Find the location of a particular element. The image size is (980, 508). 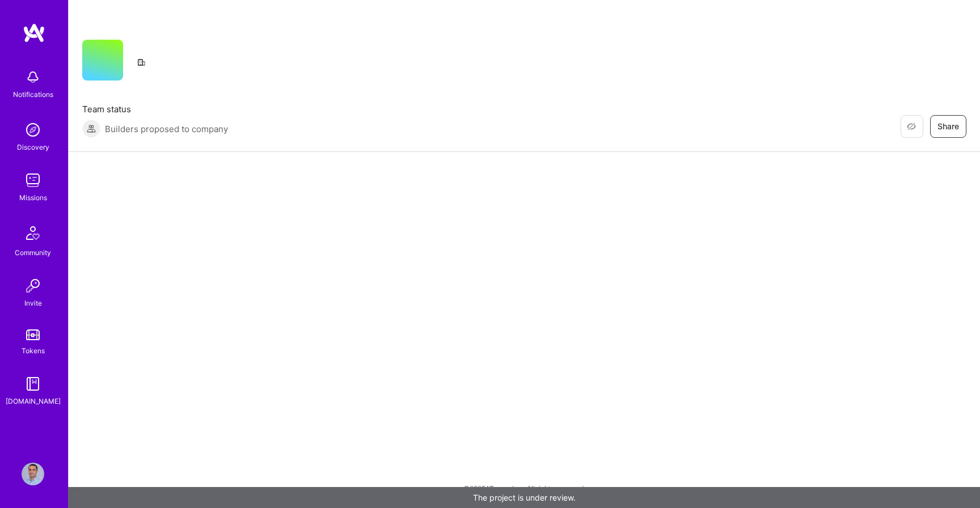

div: Invite is located at coordinates (33, 303).